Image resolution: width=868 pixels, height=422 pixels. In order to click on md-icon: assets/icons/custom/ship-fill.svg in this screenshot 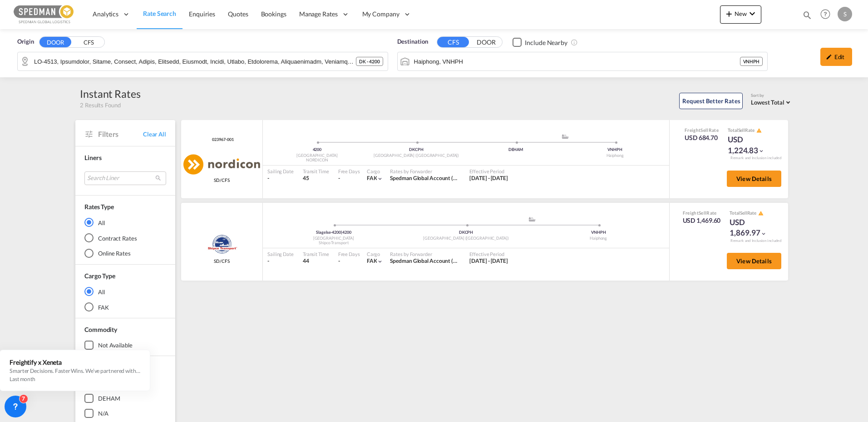, I will do `click(566, 136)`.